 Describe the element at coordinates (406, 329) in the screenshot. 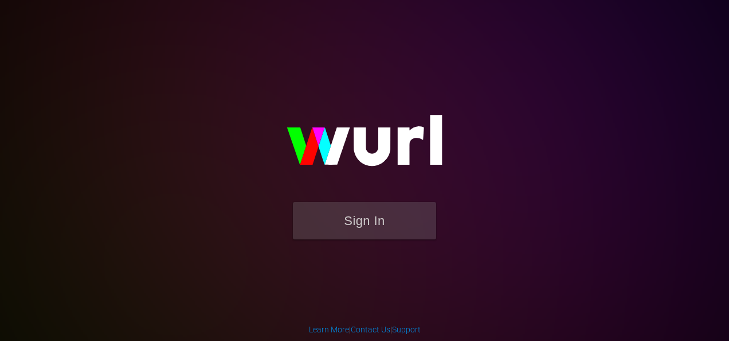

I see `a: Support` at that location.